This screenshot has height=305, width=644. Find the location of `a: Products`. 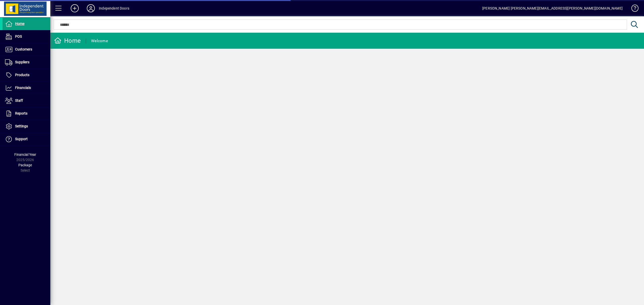

a: Products is located at coordinates (27, 75).